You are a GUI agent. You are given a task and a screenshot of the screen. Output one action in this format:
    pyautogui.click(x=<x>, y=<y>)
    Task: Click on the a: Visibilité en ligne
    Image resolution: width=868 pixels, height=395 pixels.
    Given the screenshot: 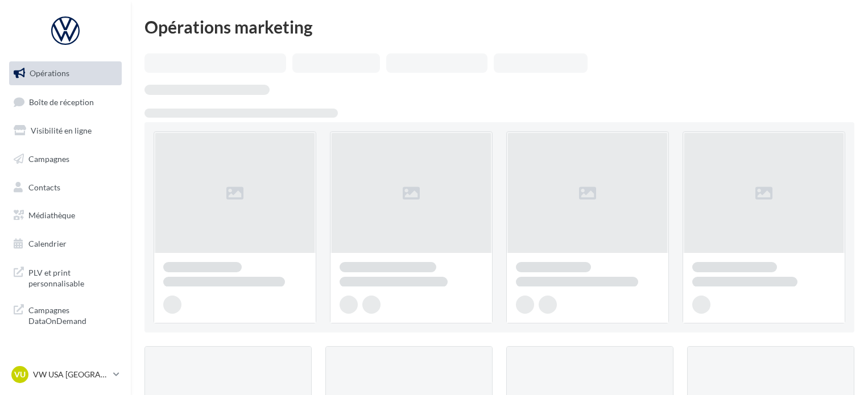 What is the action you would take?
    pyautogui.click(x=66, y=130)
    